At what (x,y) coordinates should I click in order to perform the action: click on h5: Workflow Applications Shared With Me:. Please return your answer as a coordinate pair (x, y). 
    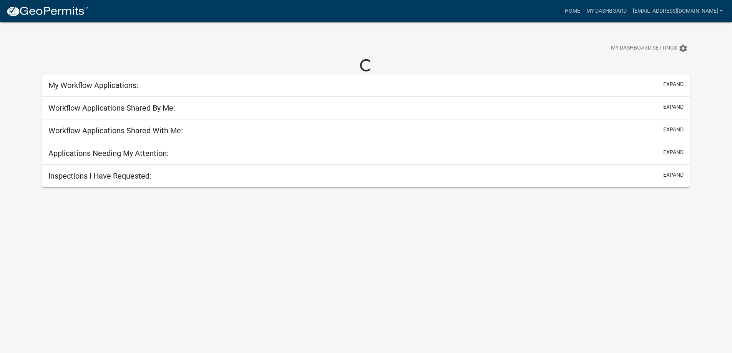
    Looking at the image, I should click on (116, 131).